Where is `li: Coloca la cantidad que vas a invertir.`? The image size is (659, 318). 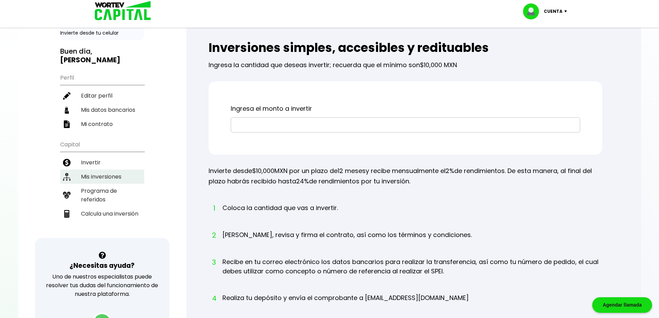
li: Coloca la cantidad que vas a invertir. is located at coordinates (280, 214).